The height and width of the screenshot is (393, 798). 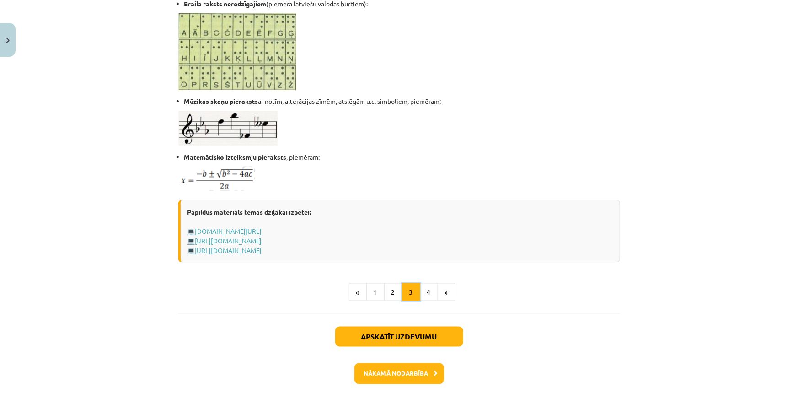 What do you see at coordinates (249, 212) in the screenshot?
I see `strong: Papildus materiāls tēmas dziļākai izpētei:` at bounding box center [249, 212].